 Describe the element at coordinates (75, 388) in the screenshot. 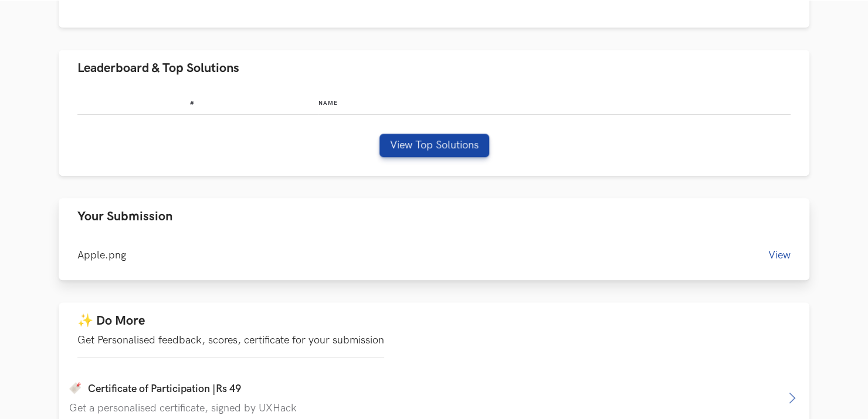

I see `img: bookmark` at that location.